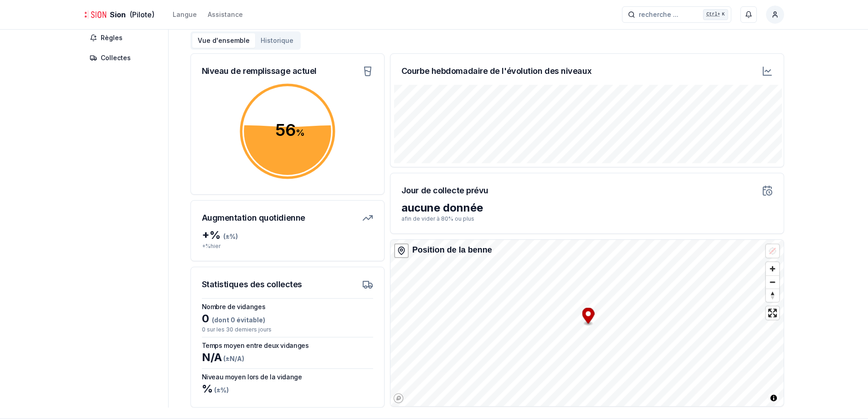 The image size is (868, 419). What do you see at coordinates (773, 282) in the screenshot?
I see `button: Zoom out` at bounding box center [773, 282].